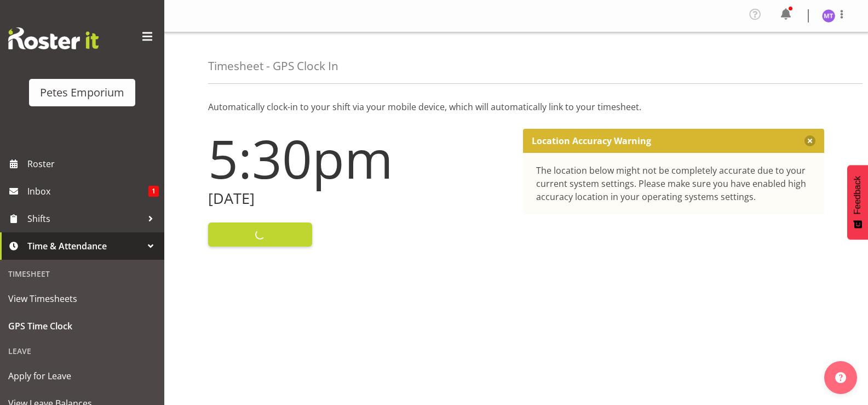 The width and height of the screenshot is (868, 405). Describe the element at coordinates (153, 191) in the screenshot. I see `span: 1` at that location.